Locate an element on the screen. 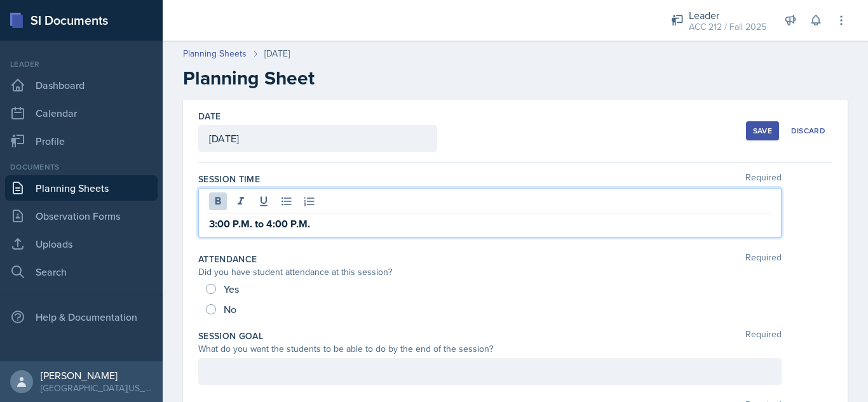 The width and height of the screenshot is (868, 402). div: Did you have student attendance at this session? is located at coordinates (490, 272).